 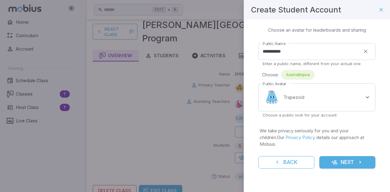 What do you see at coordinates (274, 44) in the screenshot?
I see `label: Public Name` at bounding box center [274, 44].